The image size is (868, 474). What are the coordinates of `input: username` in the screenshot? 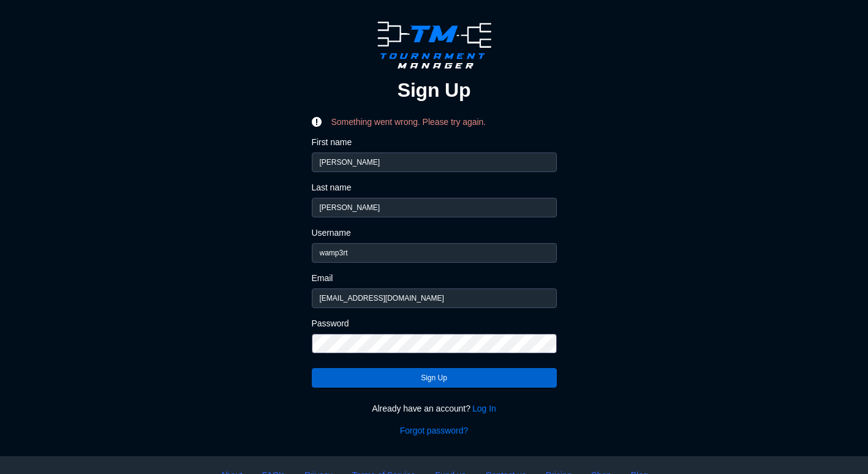 It's located at (434, 253).